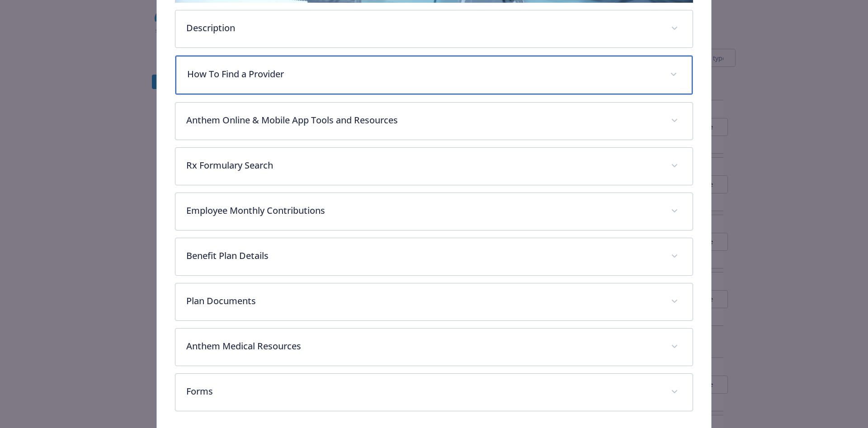 This screenshot has height=428, width=868. What do you see at coordinates (434, 392) in the screenshot?
I see `div: Forms` at bounding box center [434, 392].